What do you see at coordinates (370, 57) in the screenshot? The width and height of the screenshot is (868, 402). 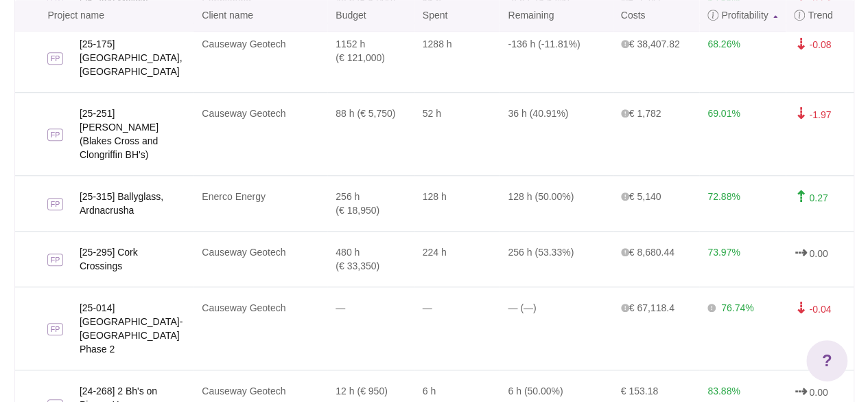 I see `td: 1152 h (€ 121,000)` at bounding box center [370, 57].